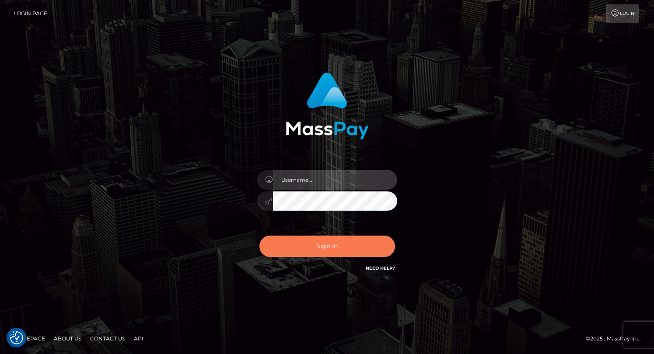 Image resolution: width=654 pixels, height=354 pixels. I want to click on a: Login Page, so click(30, 14).